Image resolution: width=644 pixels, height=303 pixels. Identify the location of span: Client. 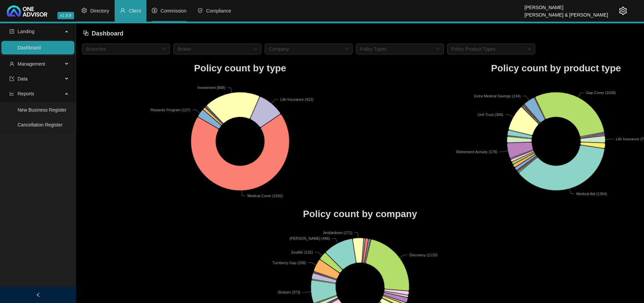
(135, 11).